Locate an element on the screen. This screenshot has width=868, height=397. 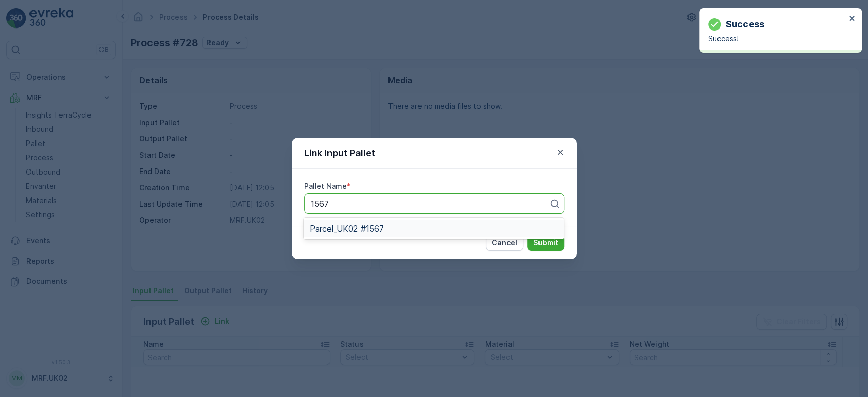
p: Cancel is located at coordinates (504, 243).